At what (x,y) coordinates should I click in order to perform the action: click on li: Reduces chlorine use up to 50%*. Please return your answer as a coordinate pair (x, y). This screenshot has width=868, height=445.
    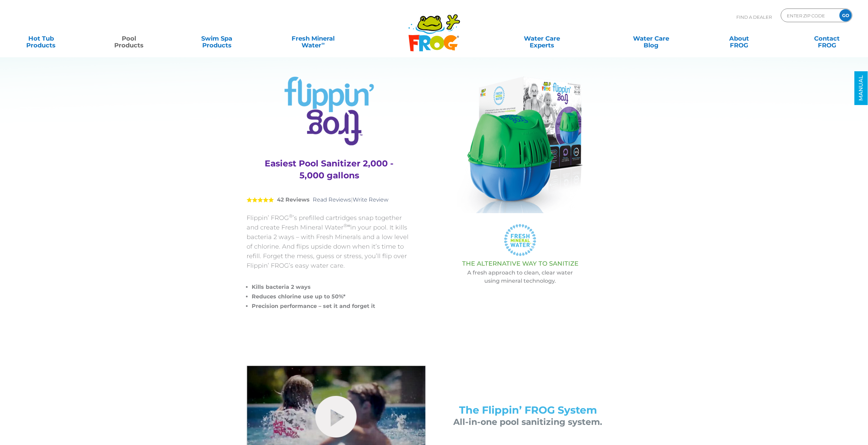
    Looking at the image, I should click on (332, 297).